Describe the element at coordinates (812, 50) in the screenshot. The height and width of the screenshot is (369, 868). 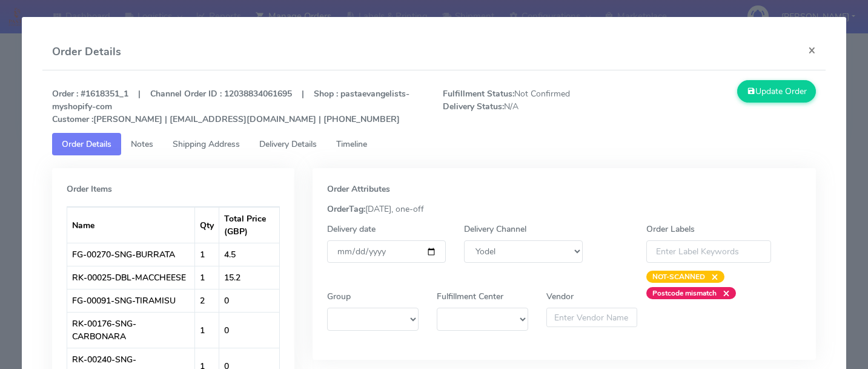
I see `button: Close` at that location.